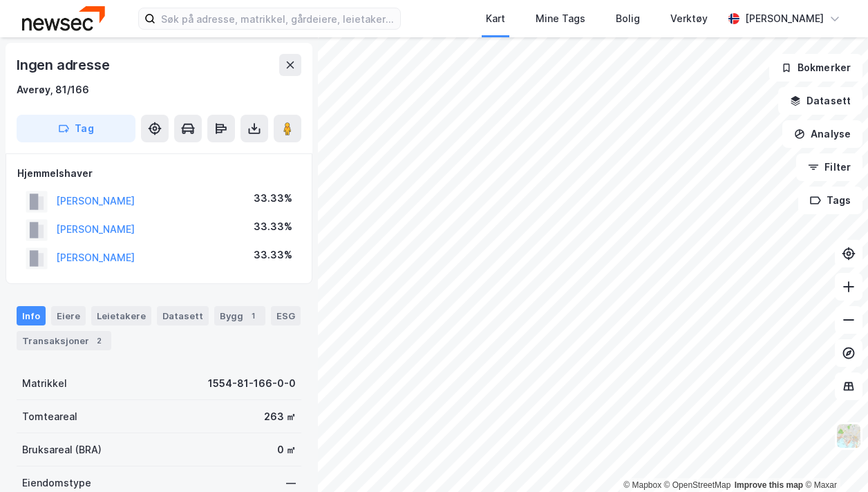 The width and height of the screenshot is (868, 492). I want to click on div: Kontrollprogram for chat, so click(833, 459).